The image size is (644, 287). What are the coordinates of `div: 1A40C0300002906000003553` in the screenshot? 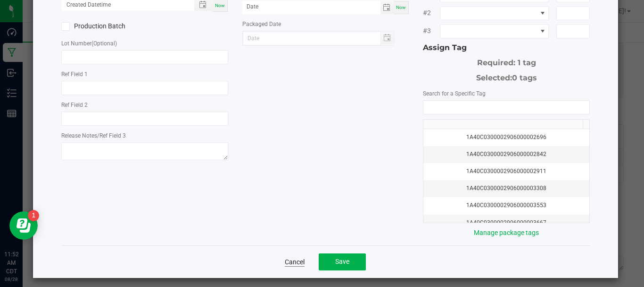 It's located at (506, 205).